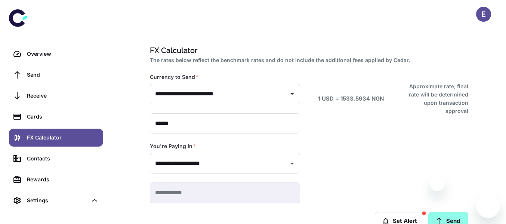 This screenshot has width=506, height=224. What do you see at coordinates (56, 54) in the screenshot?
I see `a: Overview` at bounding box center [56, 54].